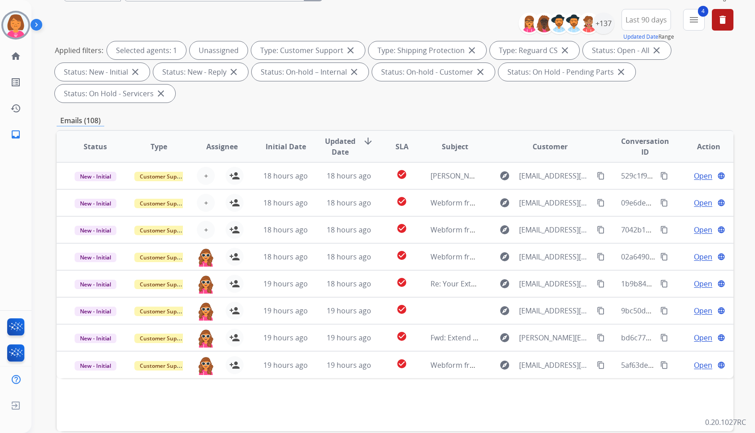 The width and height of the screenshot is (755, 433). I want to click on mat-icon: menu, so click(694, 20).